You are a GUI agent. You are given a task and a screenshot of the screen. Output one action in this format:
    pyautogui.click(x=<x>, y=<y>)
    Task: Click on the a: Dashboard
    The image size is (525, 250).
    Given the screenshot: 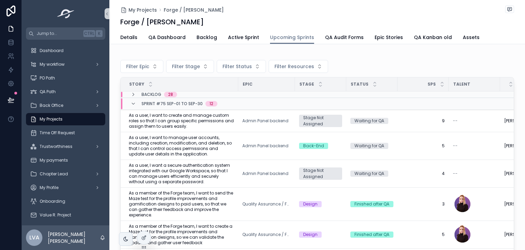 What is the action you would take?
    pyautogui.click(x=66, y=51)
    